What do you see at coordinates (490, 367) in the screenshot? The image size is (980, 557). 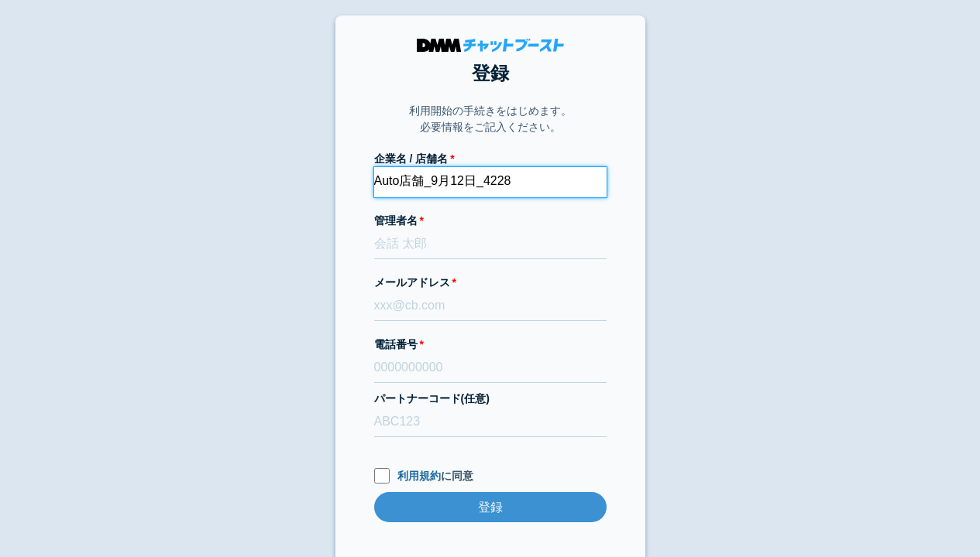 I see `input: 0000000000` at bounding box center [490, 367].